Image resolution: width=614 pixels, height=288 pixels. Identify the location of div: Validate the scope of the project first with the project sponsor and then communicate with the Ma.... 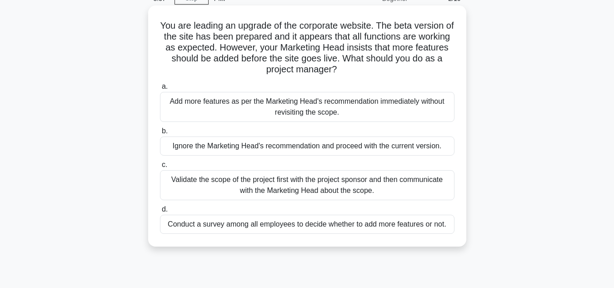
(307, 185).